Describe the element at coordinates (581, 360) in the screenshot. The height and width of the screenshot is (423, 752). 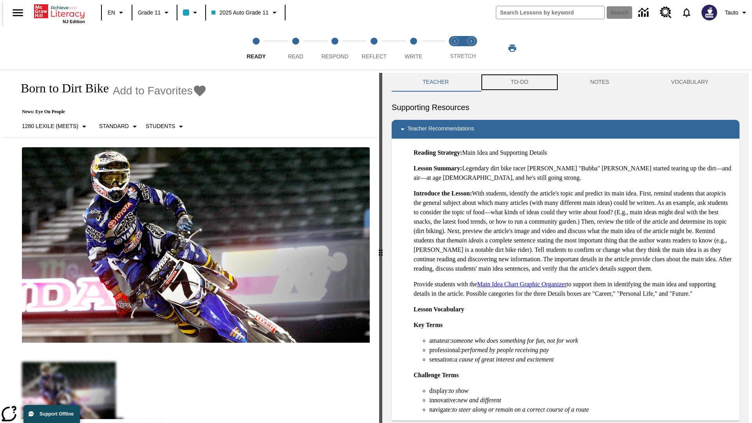
I see `li: sensation:` at that location.